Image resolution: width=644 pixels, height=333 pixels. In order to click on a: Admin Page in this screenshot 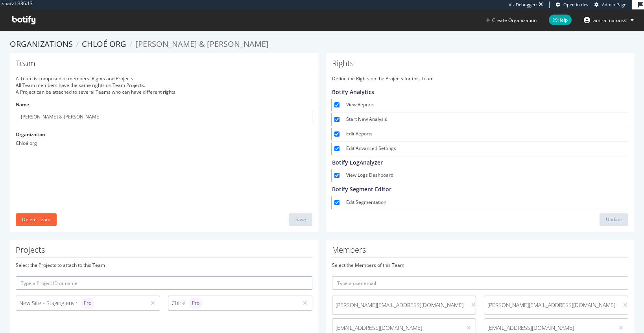, I will do `click(610, 5)`.